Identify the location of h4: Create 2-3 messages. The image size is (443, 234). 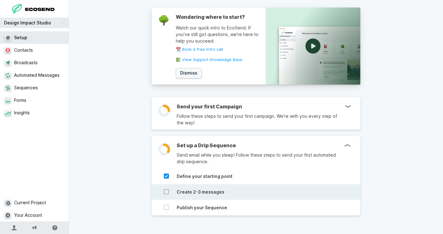
(280, 192).